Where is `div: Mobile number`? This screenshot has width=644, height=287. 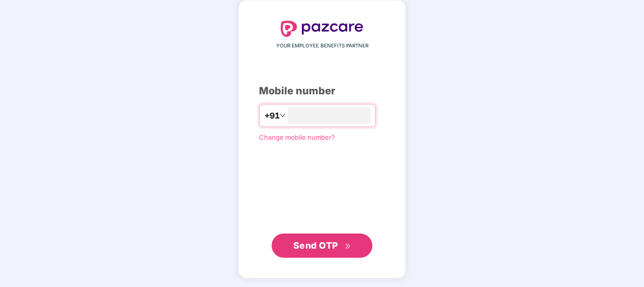
div: Mobile number is located at coordinates (322, 91).